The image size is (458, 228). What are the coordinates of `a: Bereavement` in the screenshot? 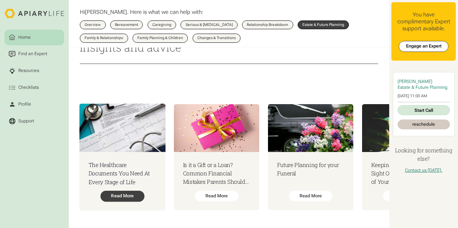 It's located at (126, 25).